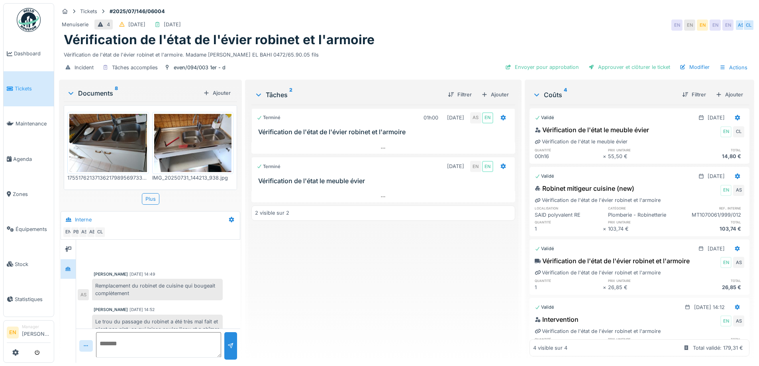  What do you see at coordinates (31, 194) in the screenshot?
I see `span: Zones` at bounding box center [31, 194].